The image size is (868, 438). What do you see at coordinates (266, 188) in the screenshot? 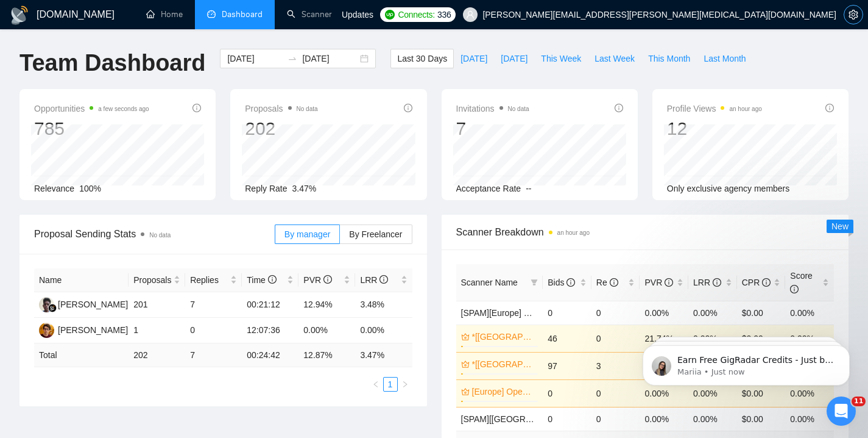
I see `span: Reply Rate` at bounding box center [266, 188].